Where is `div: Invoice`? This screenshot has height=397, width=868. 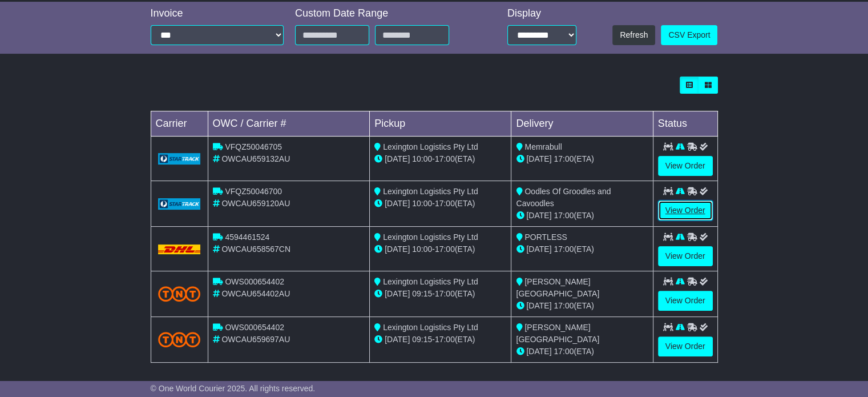
div: Invoice is located at coordinates (217, 14).